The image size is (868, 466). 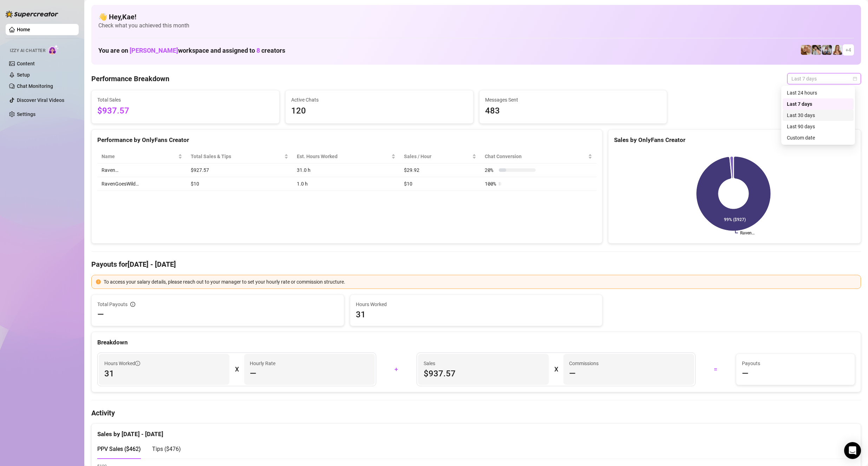 What do you see at coordinates (346, 170) in the screenshot?
I see `td: 31.0 h` at bounding box center [346, 170].